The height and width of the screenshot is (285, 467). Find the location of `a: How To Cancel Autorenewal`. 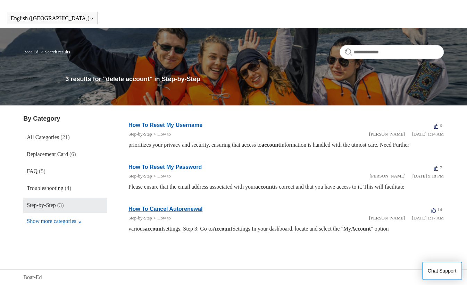

a: How To Cancel Autorenewal is located at coordinates (165, 209).